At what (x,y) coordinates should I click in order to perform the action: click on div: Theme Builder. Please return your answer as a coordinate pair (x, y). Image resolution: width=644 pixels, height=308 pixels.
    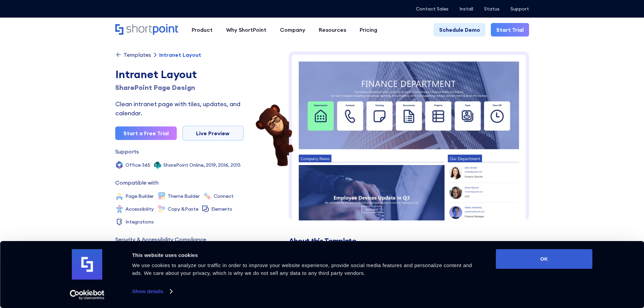
    Looking at the image, I should click on (184, 196).